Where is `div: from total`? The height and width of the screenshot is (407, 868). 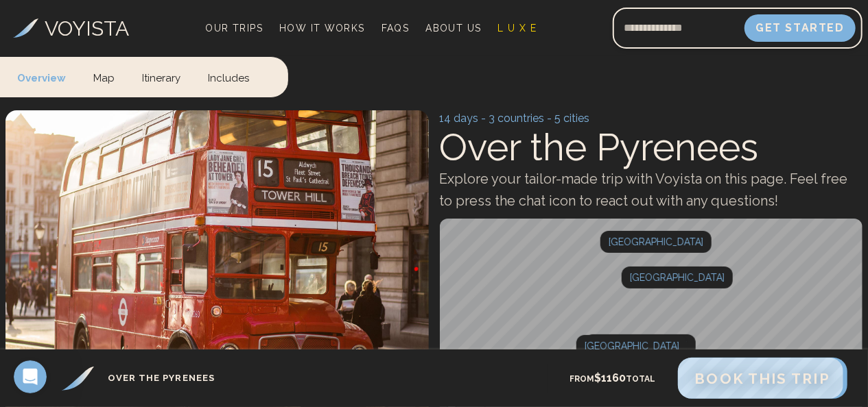
div: from total is located at coordinates (612, 379).